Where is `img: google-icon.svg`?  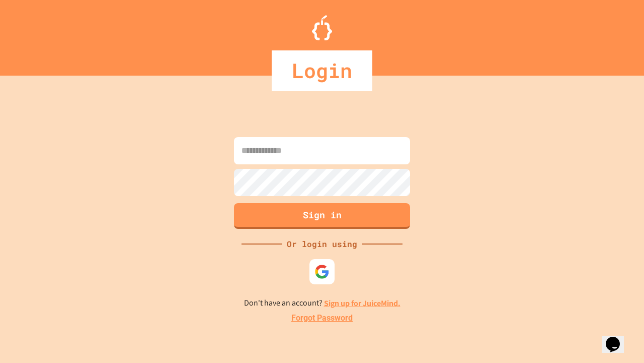 img: google-icon.svg is located at coordinates (322, 272).